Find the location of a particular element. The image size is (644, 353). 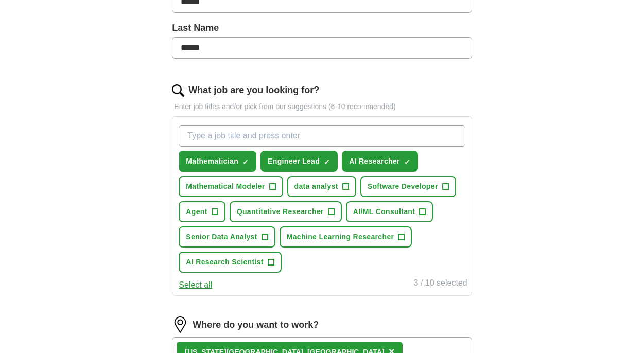

span: Mathematician is located at coordinates (212, 162).